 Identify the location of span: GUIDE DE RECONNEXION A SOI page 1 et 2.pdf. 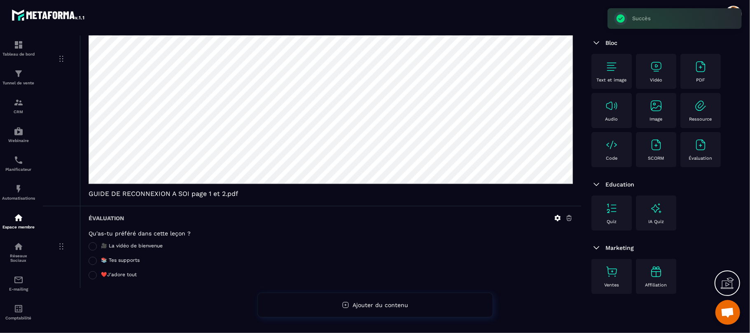
(331, 193).